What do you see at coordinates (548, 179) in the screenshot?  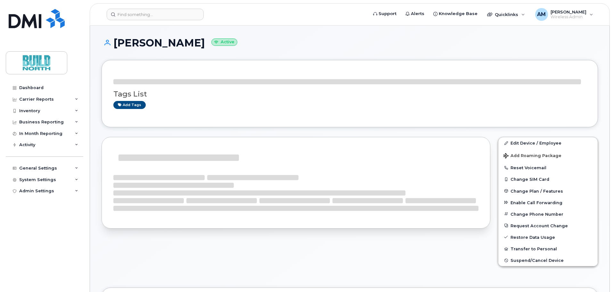 I see `button: Change SIM Card` at bounding box center [548, 179].